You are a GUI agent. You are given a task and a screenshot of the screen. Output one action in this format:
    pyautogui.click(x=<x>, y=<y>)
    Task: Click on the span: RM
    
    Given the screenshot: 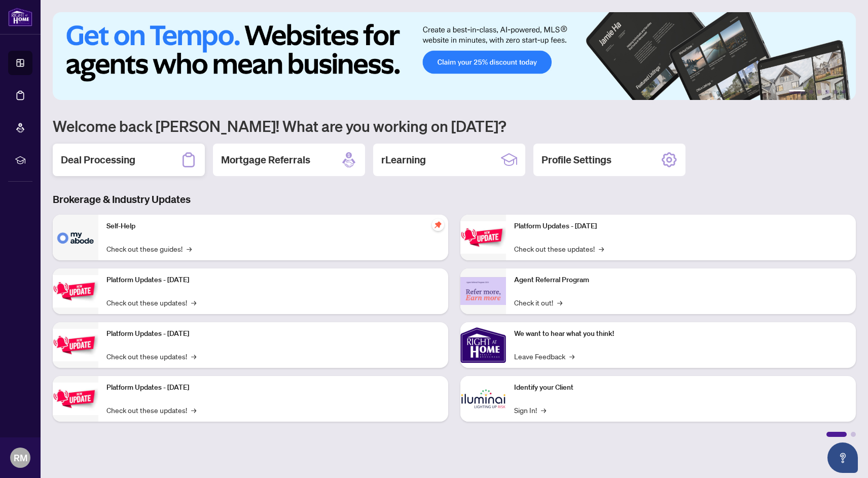 What is the action you would take?
    pyautogui.click(x=21, y=458)
    